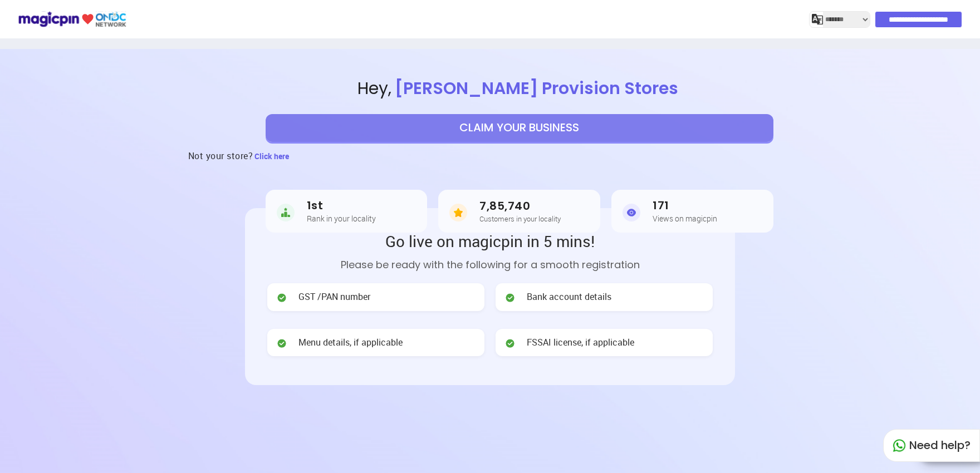  Describe the element at coordinates (932, 445) in the screenshot. I see `div: Need help?` at that location.